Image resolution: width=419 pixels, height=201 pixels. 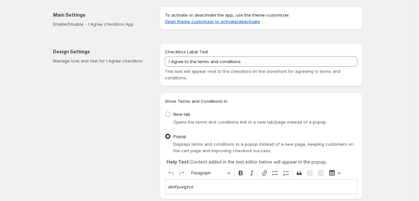 What do you see at coordinates (261, 162) in the screenshot?
I see `p: Content added in the text editor below will appear in the popup.` at bounding box center [261, 162].